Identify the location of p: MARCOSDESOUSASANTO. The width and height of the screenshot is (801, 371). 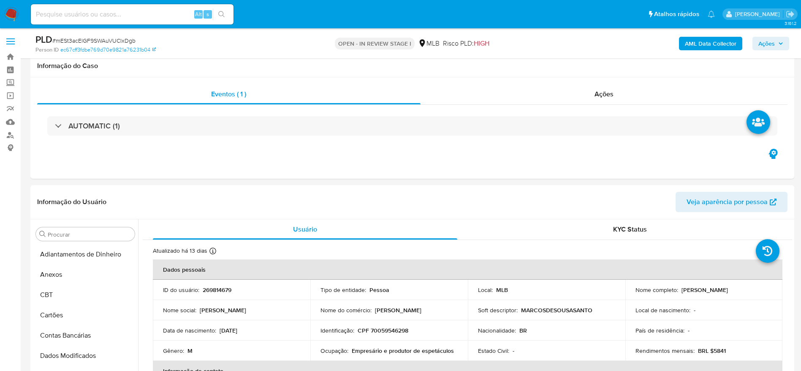
(556, 310).